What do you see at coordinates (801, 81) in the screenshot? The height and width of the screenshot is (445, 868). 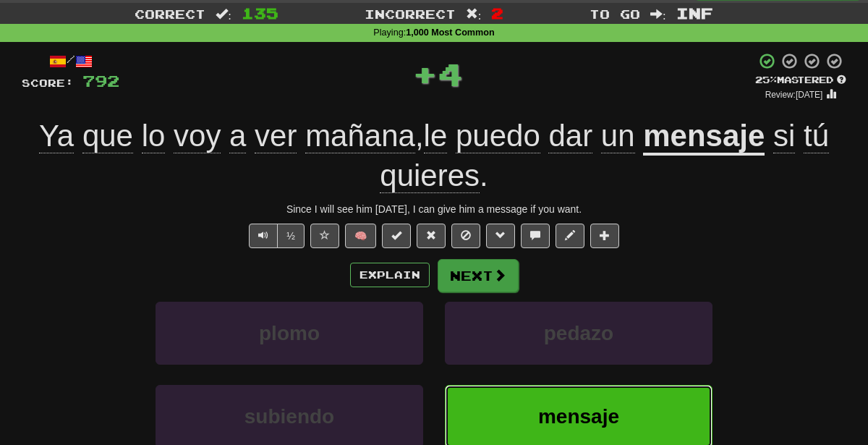 I see `div: Mastered` at bounding box center [801, 81].